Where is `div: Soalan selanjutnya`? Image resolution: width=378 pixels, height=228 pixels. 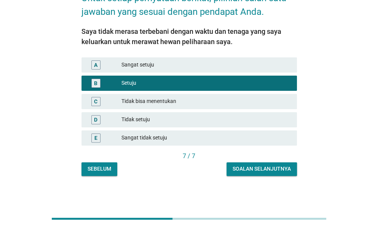
div: Soalan selanjutnya is located at coordinates (261, 169).